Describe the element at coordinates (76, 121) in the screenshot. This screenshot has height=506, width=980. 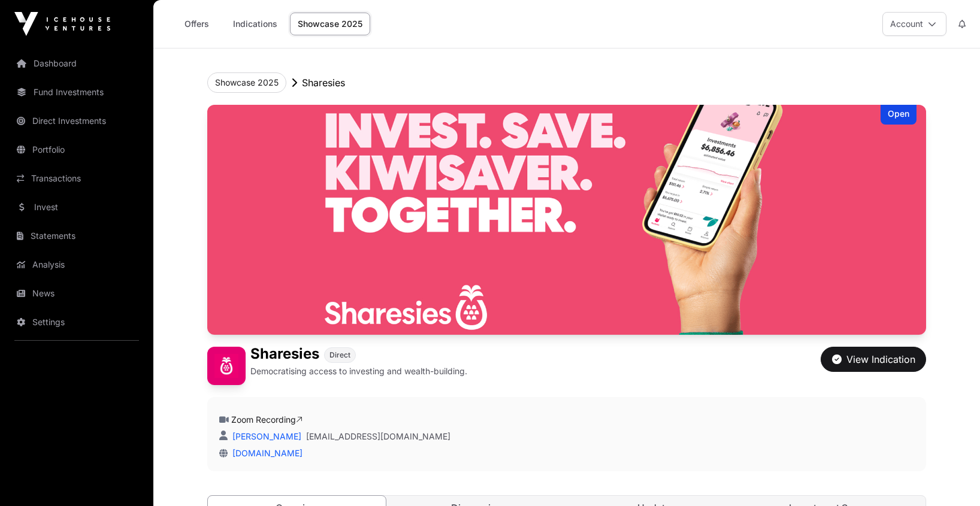
I see `a: Direct Investments` at that location.